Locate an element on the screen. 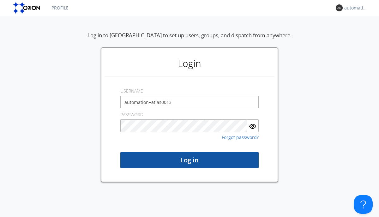 Image resolution: width=379 pixels, height=217 pixels. a: Forgot password? is located at coordinates (240, 137).